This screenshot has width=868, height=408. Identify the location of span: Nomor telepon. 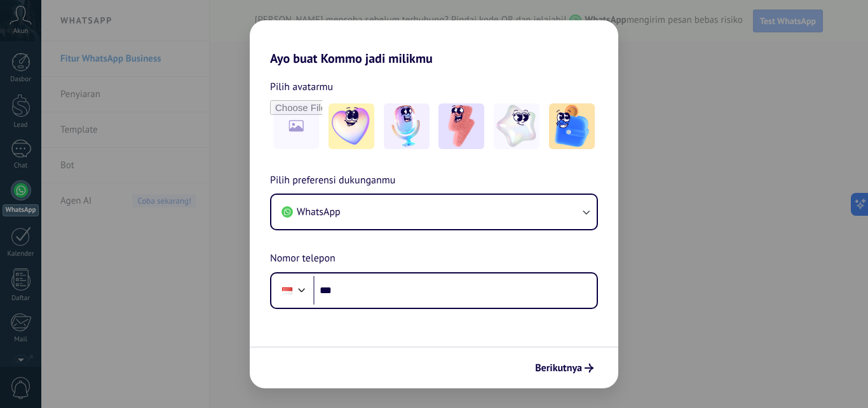
(302, 259).